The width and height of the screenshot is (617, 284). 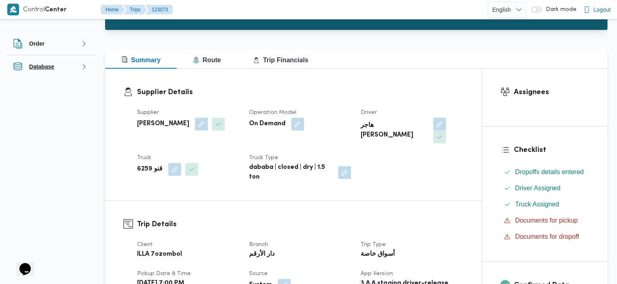 What do you see at coordinates (51, 44) in the screenshot?
I see `button: Order` at bounding box center [51, 44].